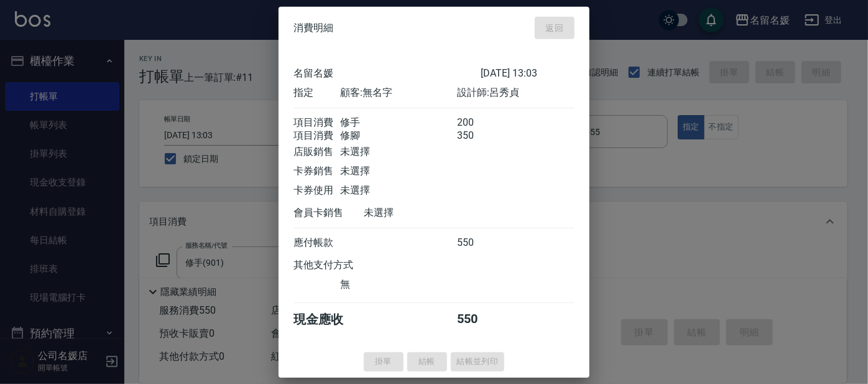  I want to click on div: 350, so click(481, 136).